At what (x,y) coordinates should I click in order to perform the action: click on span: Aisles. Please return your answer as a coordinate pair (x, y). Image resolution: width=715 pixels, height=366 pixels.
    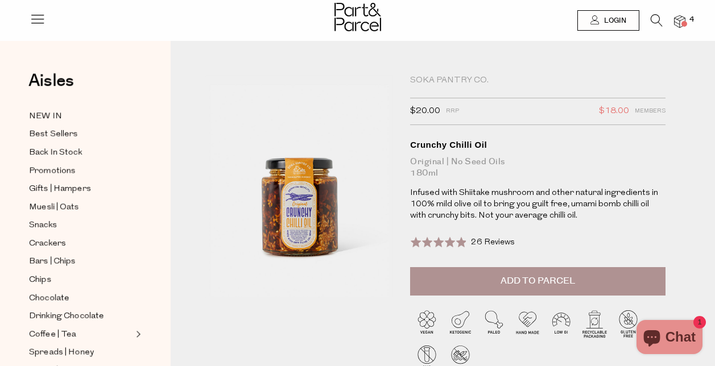
    Looking at the image, I should click on (51, 81).